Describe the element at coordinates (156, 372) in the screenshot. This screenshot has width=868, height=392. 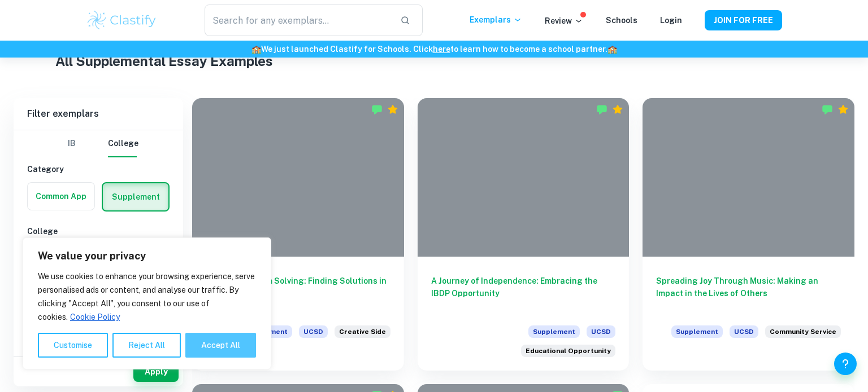
I see `button: Apply` at that location.